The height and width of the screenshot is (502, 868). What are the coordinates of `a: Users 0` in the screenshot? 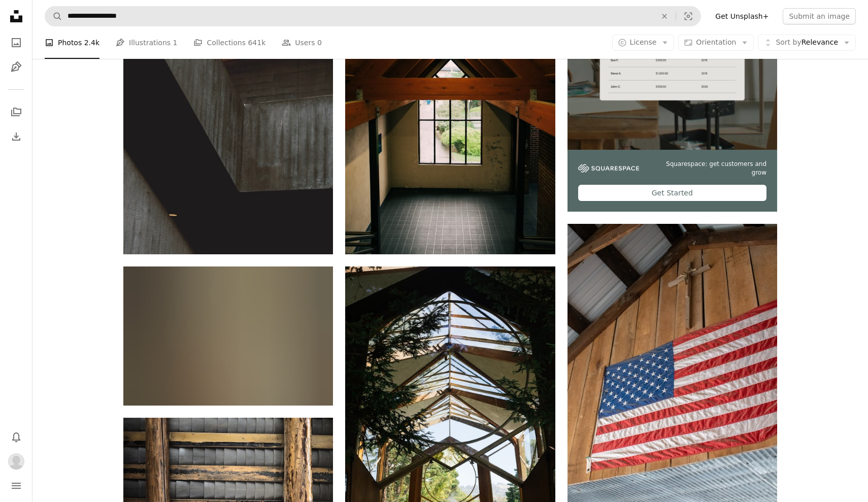 It's located at (302, 43).